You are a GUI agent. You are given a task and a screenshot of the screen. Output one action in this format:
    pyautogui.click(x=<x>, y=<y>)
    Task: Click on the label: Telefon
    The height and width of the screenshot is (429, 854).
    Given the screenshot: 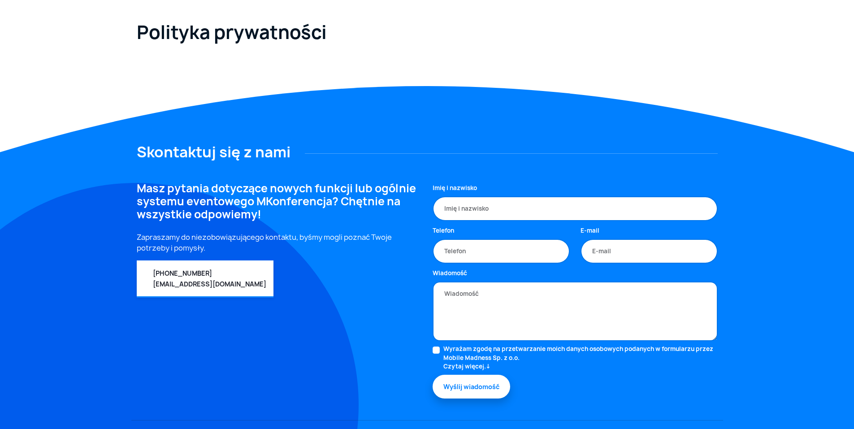 What is the action you would take?
    pyautogui.click(x=443, y=231)
    